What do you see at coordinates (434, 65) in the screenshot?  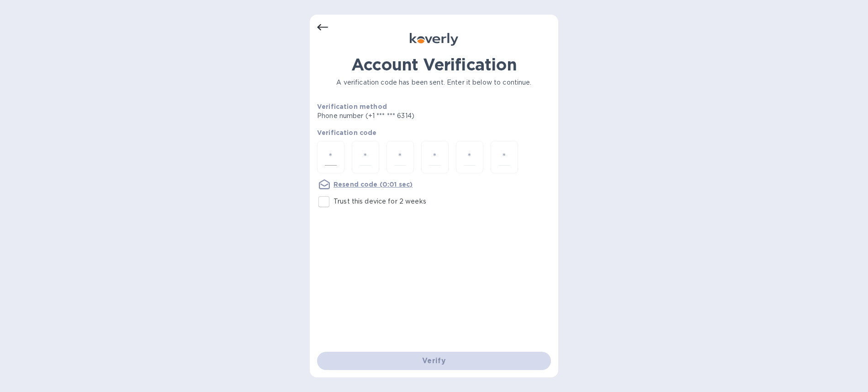 I see `h1: Account Verification` at bounding box center [434, 65].